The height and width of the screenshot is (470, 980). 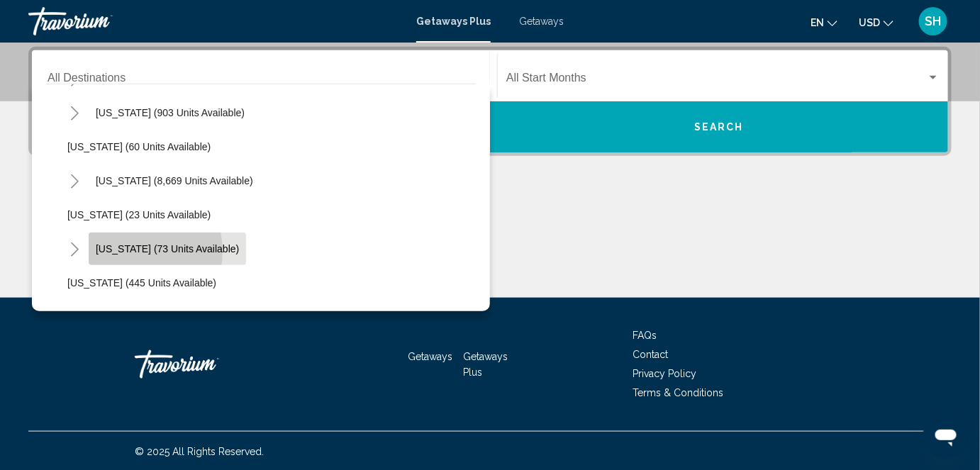 I want to click on span: USD, so click(x=869, y=22).